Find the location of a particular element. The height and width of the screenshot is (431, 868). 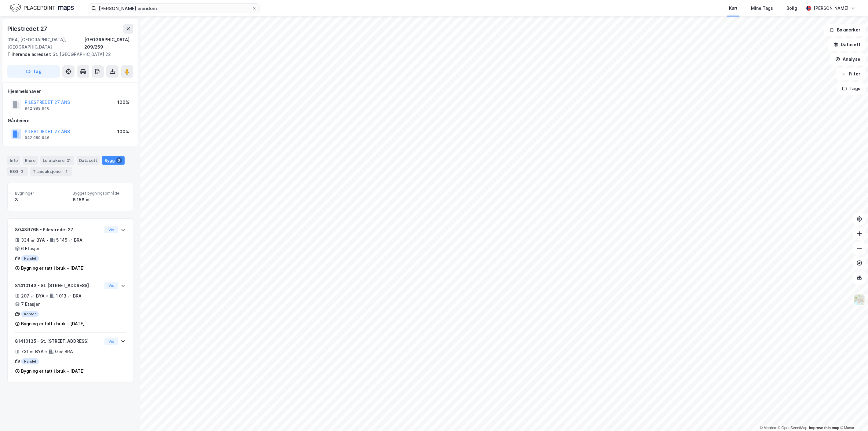

span: Bygninger is located at coordinates (41, 193).